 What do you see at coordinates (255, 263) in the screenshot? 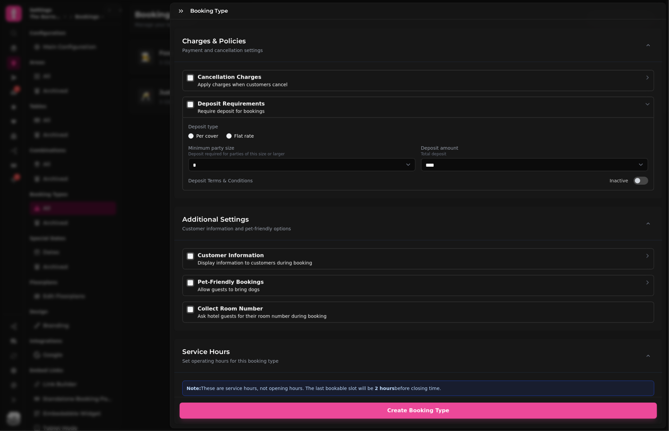
I see `div: Display information to customers during booking` at bounding box center [255, 263].